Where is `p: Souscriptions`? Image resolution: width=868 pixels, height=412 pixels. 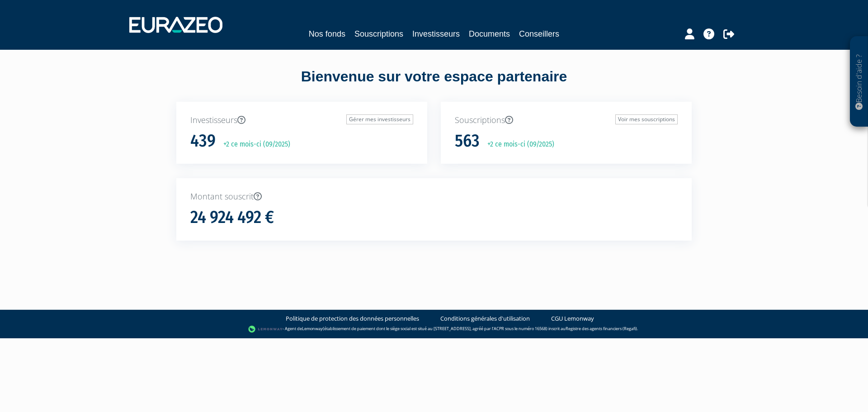
p: Souscriptions is located at coordinates (566, 120).